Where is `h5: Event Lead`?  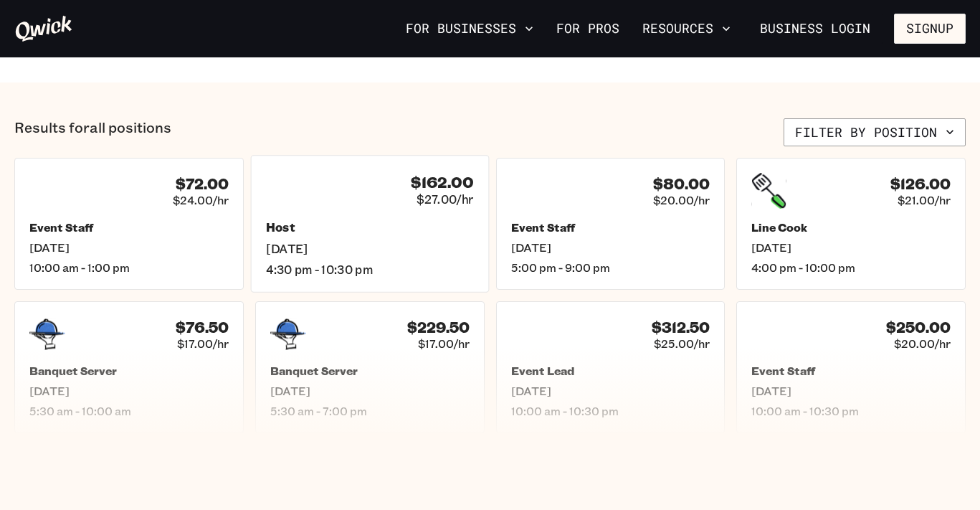 h5: Event Lead is located at coordinates (611, 371).